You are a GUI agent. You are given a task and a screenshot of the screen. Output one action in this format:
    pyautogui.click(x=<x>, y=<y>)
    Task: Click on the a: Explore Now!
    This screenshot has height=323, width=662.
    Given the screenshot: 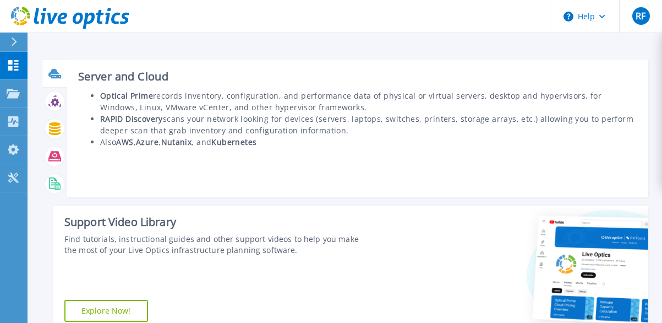 What is the action you would take?
    pyautogui.click(x=106, y=310)
    